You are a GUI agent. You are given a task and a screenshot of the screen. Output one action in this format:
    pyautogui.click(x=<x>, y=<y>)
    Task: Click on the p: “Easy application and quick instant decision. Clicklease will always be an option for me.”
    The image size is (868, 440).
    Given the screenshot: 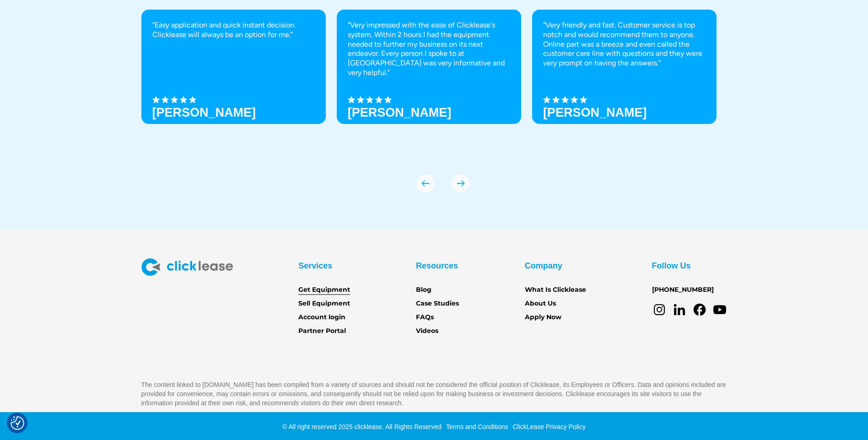 What is the action you would take?
    pyautogui.click(x=233, y=30)
    